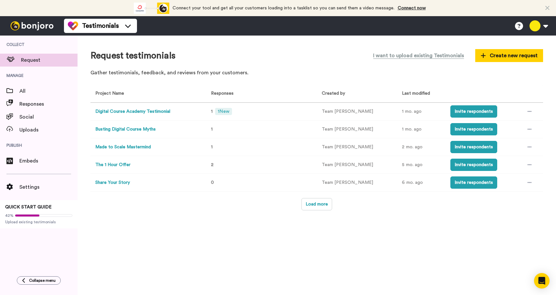 The width and height of the screenshot is (556, 295). What do you see at coordinates (411, 8) in the screenshot?
I see `a: Connect now` at bounding box center [411, 8].